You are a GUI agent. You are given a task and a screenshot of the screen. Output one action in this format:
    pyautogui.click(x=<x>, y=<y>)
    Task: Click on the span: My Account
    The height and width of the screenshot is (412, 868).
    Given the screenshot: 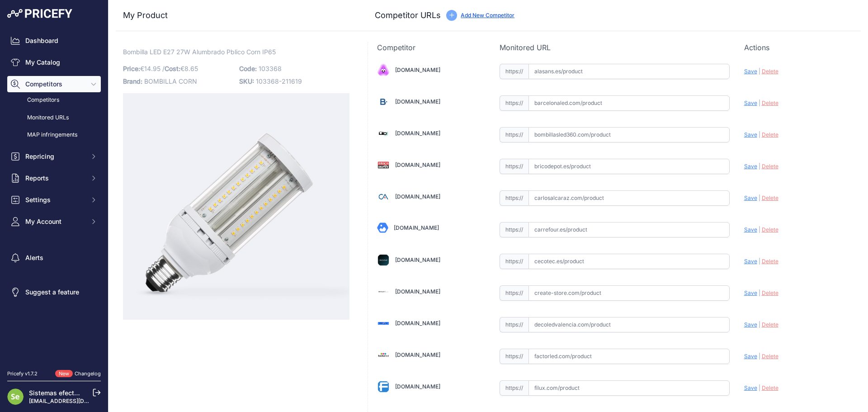 What is the action you would take?
    pyautogui.click(x=55, y=222)
    